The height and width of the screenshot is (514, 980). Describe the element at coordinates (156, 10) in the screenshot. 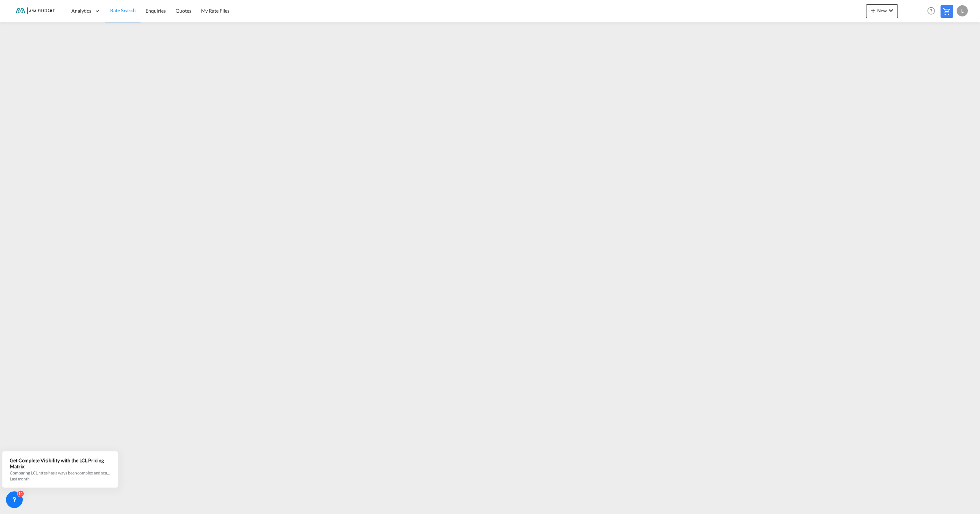

I see `span: Enquiries` at that location.